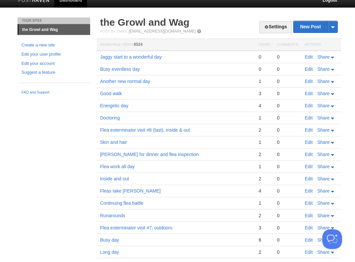 The height and width of the screenshot is (262, 355). I want to click on a: Edit your account, so click(54, 64).